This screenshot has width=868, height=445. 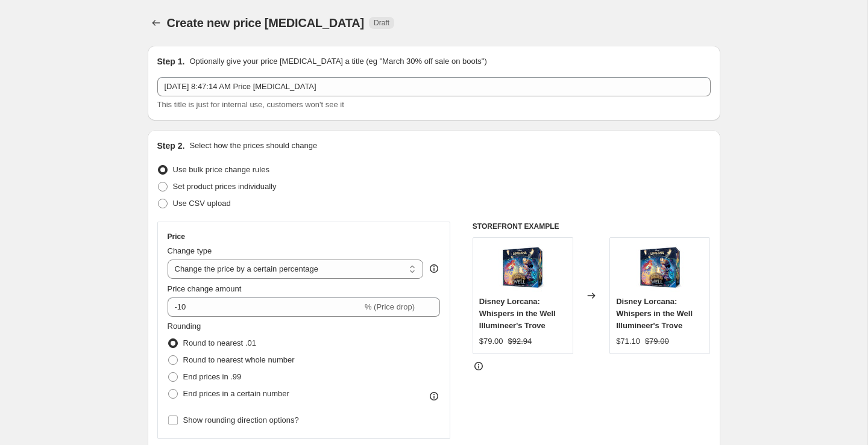 What do you see at coordinates (239, 359) in the screenshot?
I see `span: Round to nearest whole number` at bounding box center [239, 359].